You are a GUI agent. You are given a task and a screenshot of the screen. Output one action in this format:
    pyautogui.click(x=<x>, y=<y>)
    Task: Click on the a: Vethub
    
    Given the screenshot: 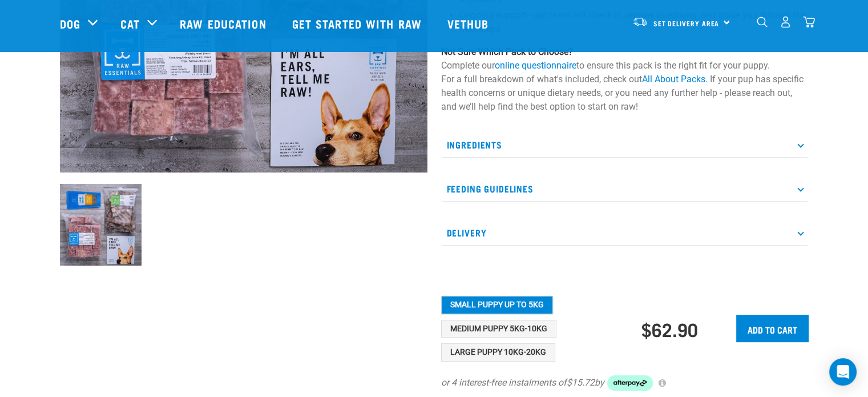 What is the action you would take?
    pyautogui.click(x=469, y=23)
    